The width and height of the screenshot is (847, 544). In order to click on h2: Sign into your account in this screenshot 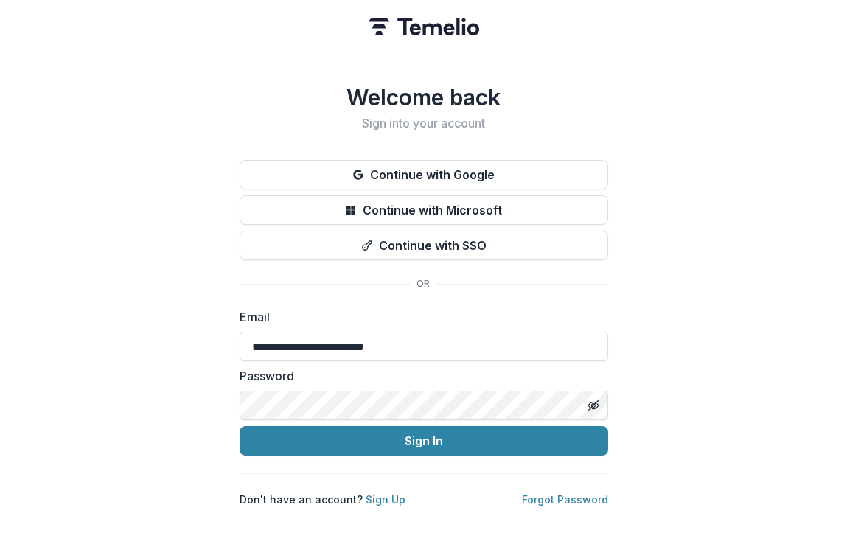, I will do `click(424, 123)`.